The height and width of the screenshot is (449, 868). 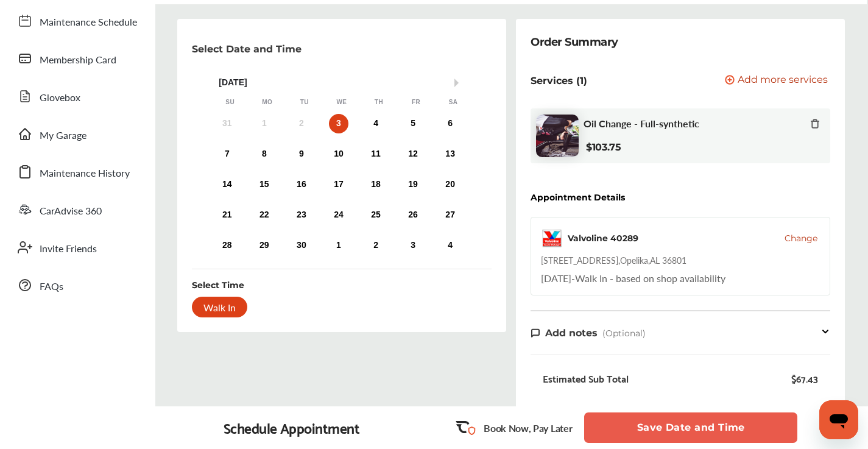 What do you see at coordinates (264, 123) in the screenshot?
I see `div: Not available Monday, September 1st, 2025` at bounding box center [264, 123].